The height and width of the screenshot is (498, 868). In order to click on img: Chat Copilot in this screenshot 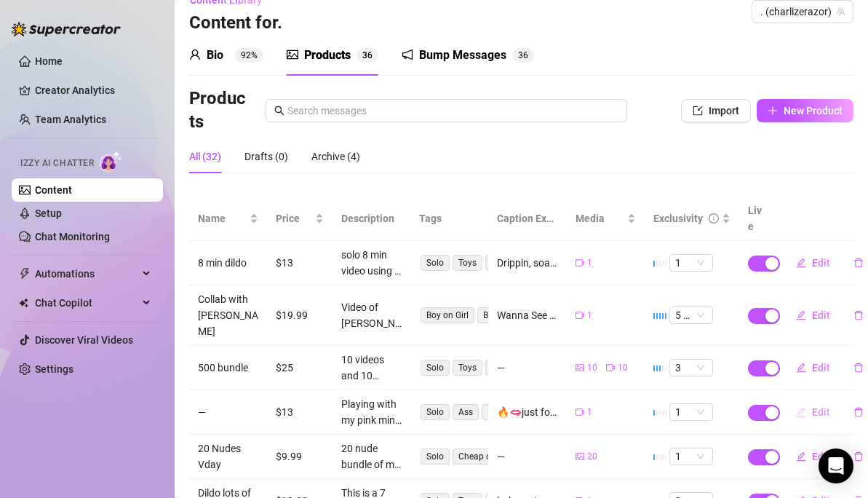, I will do `click(24, 303)`.